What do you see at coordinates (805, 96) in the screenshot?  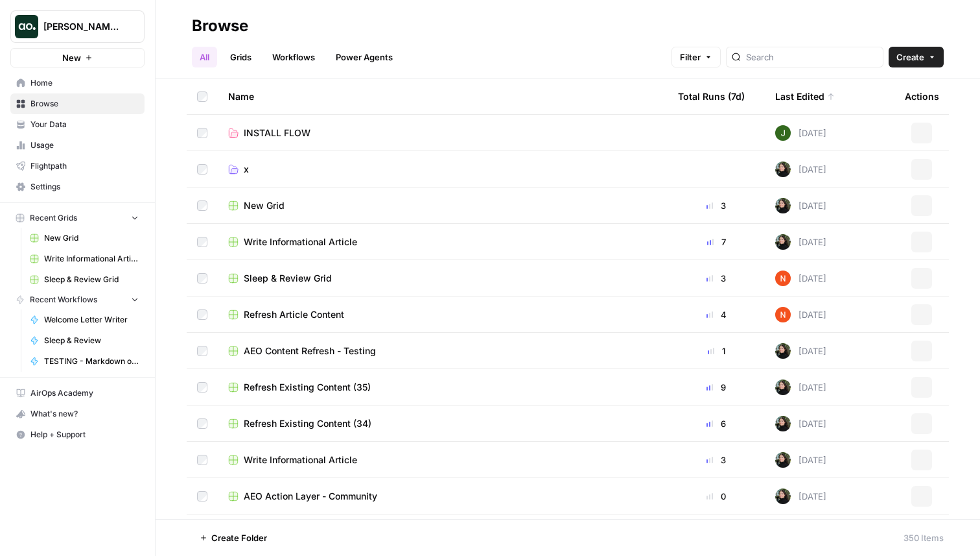 I see `div: Last Edited` at bounding box center [805, 96].